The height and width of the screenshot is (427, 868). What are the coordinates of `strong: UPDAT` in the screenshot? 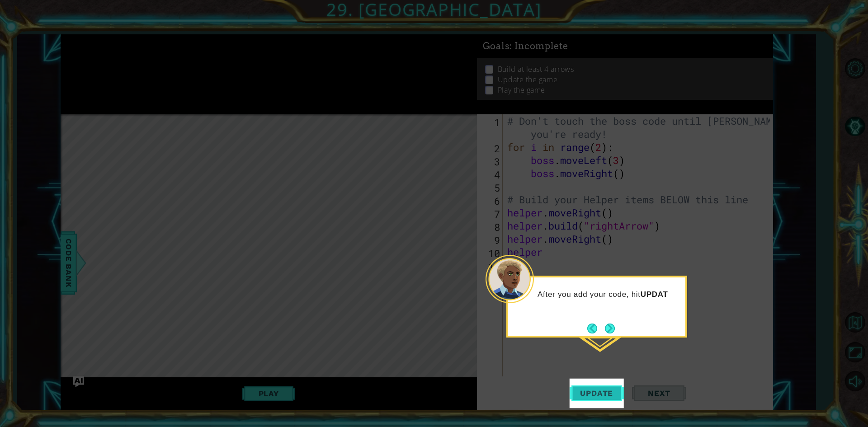 It's located at (654, 295).